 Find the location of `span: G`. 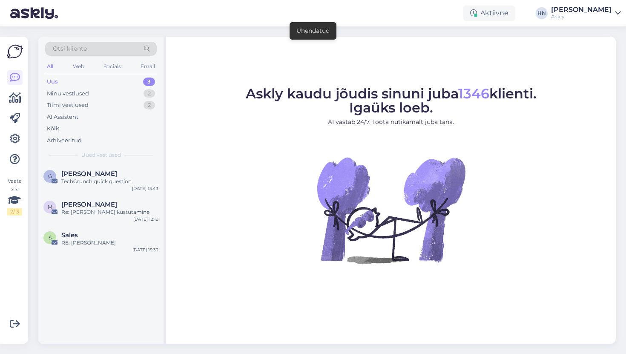

span: G is located at coordinates (50, 176).